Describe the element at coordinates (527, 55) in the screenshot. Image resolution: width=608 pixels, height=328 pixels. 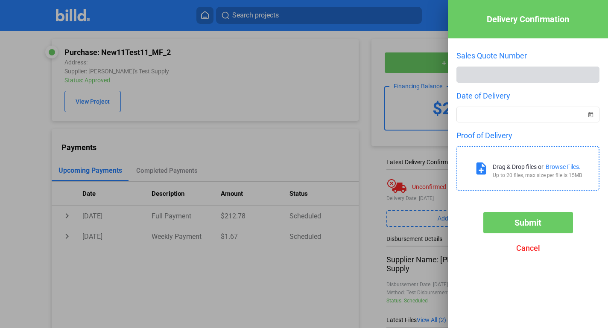
I see `div: Sales Quote Number` at that location.